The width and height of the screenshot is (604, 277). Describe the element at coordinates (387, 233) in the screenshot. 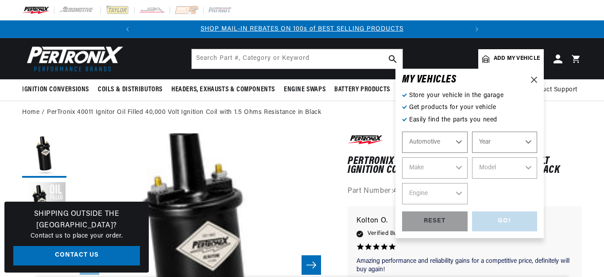

I see `span: Verified Buyer` at that location.